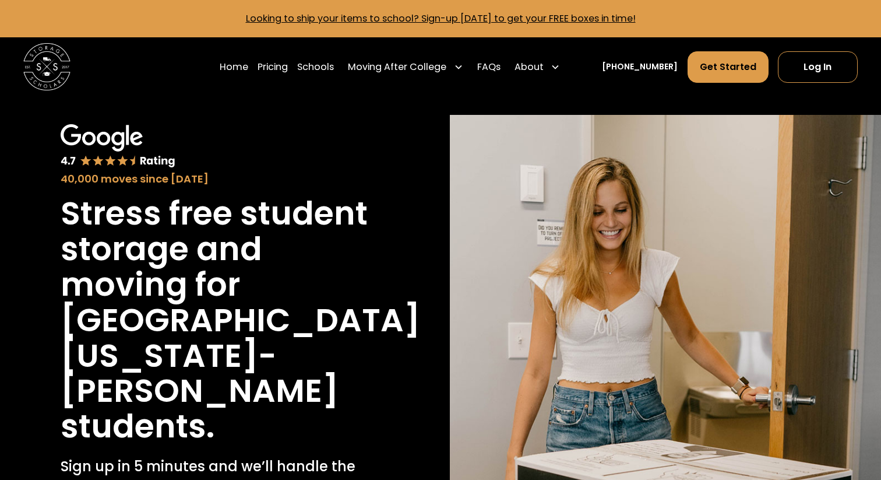  I want to click on div: About, so click(529, 67).